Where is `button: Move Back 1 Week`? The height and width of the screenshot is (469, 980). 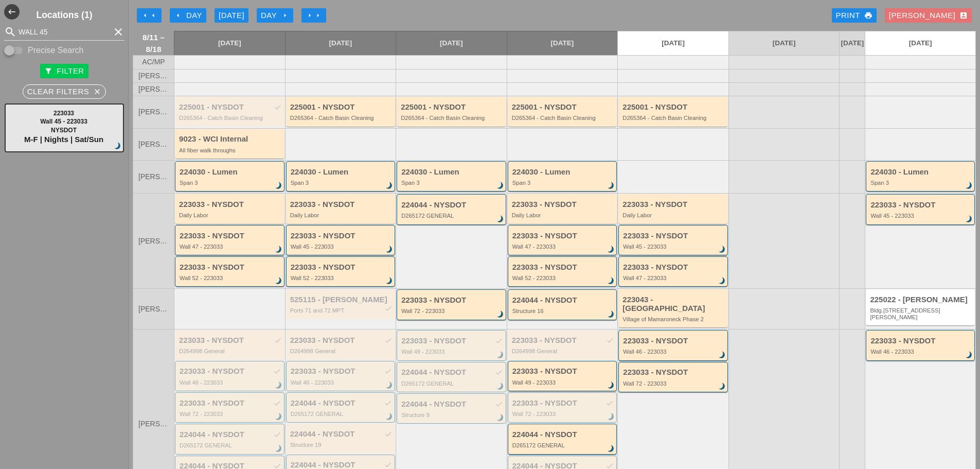 button: Move Back 1 Week is located at coordinates (149, 15).